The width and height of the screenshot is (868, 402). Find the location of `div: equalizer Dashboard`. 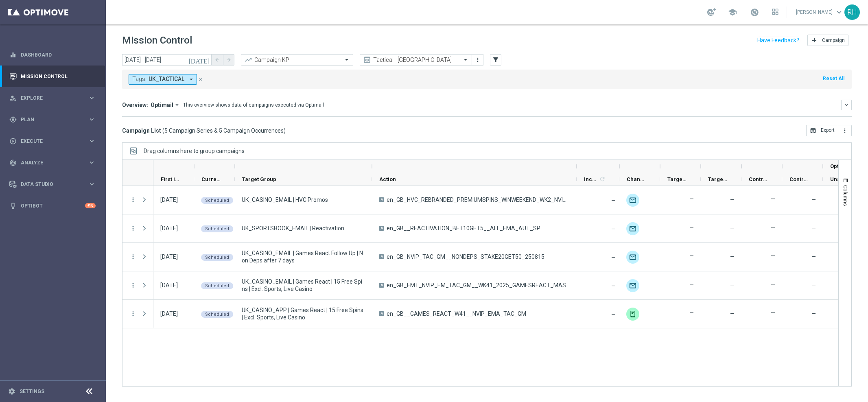

div: equalizer Dashboard is located at coordinates (52, 55).